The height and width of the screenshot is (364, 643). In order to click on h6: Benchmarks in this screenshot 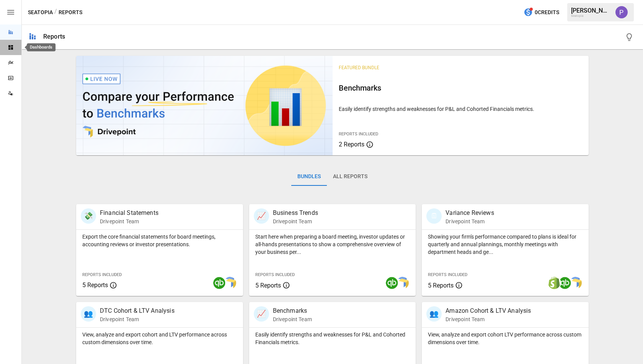, I will do `click(461, 88)`.